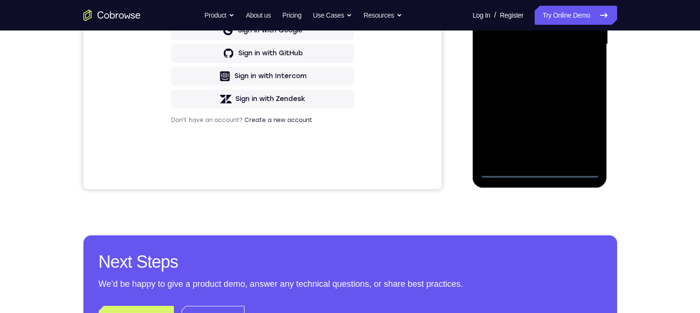 The height and width of the screenshot is (313, 700). I want to click on p: We’d be happy to give a product demo, answer any technical questions, or share best practices., so click(350, 284).